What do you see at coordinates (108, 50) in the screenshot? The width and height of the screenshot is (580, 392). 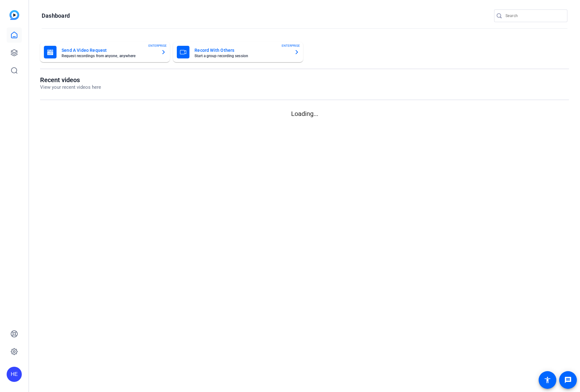 I see `mat-card-title: Send A Video Request` at bounding box center [108, 50].